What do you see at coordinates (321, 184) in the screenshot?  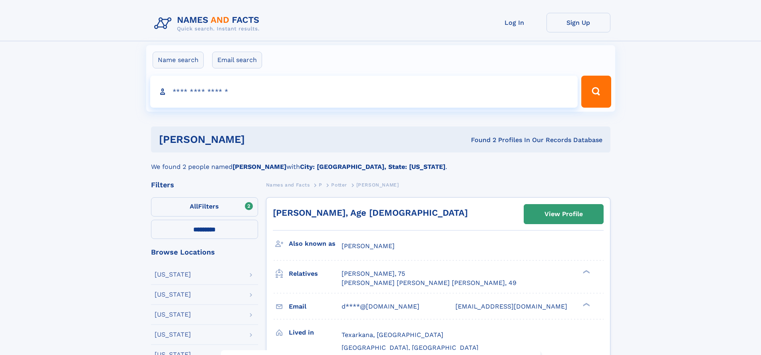 I see `a: P` at bounding box center [321, 184].